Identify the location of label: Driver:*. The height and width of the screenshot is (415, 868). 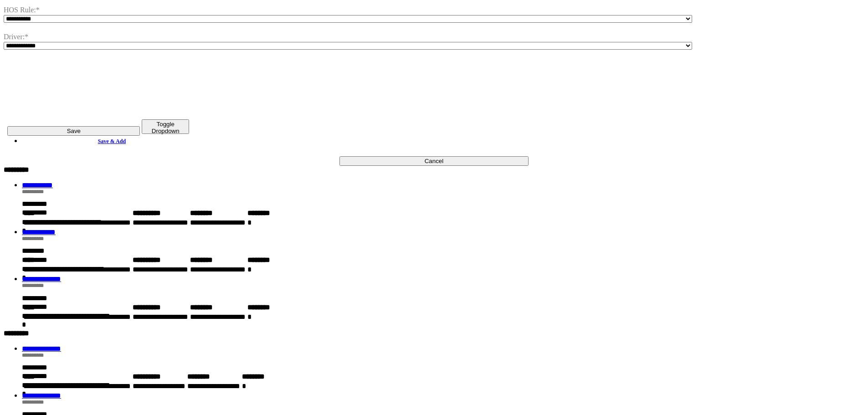
(16, 35).